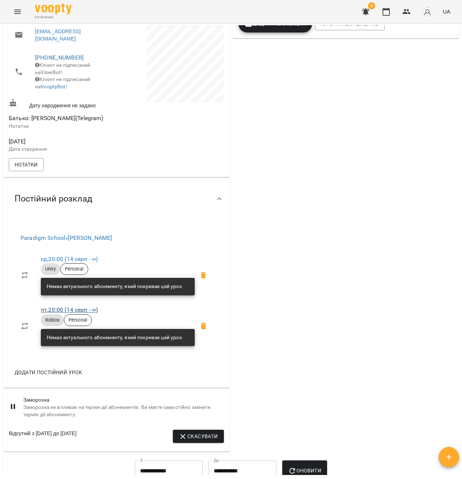 The height and width of the screenshot is (479, 462). I want to click on p: Дата створення, so click(62, 149).